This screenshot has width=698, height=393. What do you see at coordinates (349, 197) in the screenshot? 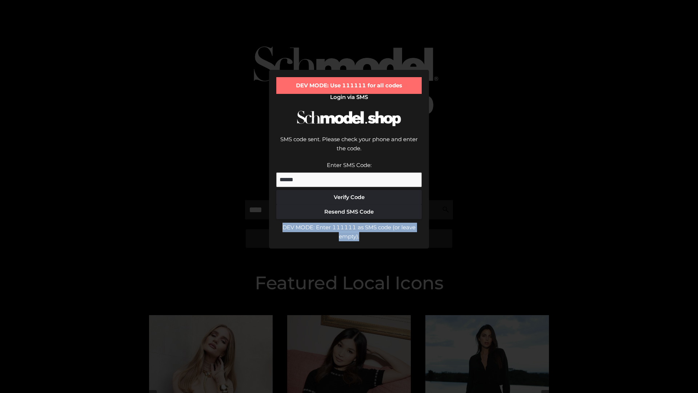
I see `button: Verify Code` at bounding box center [349, 197].